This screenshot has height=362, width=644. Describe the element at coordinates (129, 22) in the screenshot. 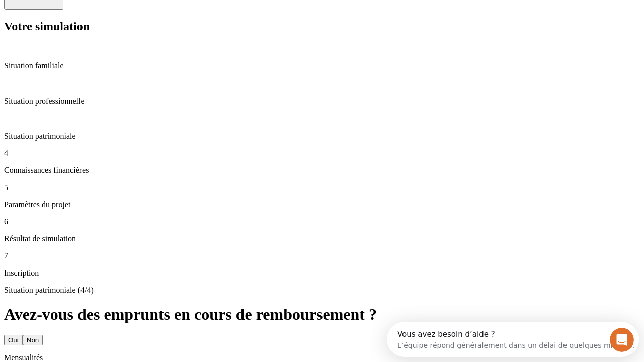

I see `div: L’équipe répond généralement dans un délai de quelques minutes.` at that location.